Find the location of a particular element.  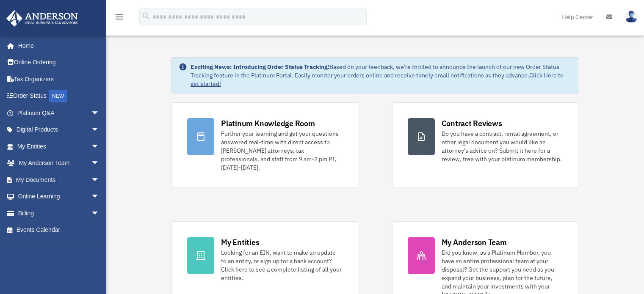

i: menu is located at coordinates (119, 17).